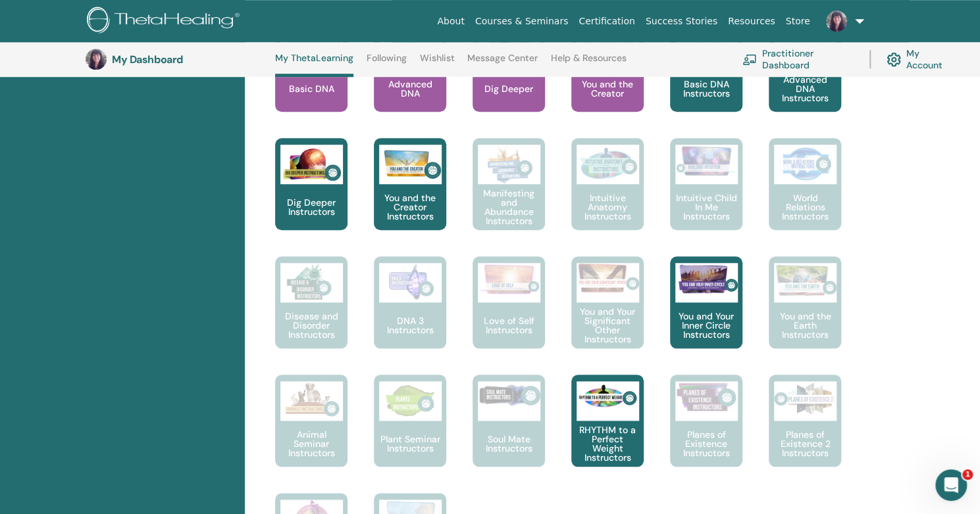  Describe the element at coordinates (893, 59) in the screenshot. I see `img: cog.svg` at that location.